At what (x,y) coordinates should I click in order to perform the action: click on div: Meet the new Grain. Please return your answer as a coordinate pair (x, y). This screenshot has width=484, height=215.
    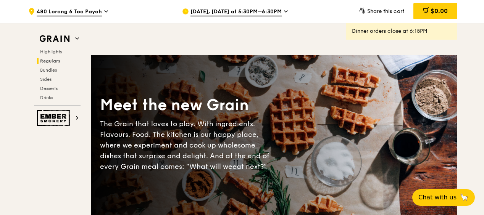
    Looking at the image, I should click on (187, 105).